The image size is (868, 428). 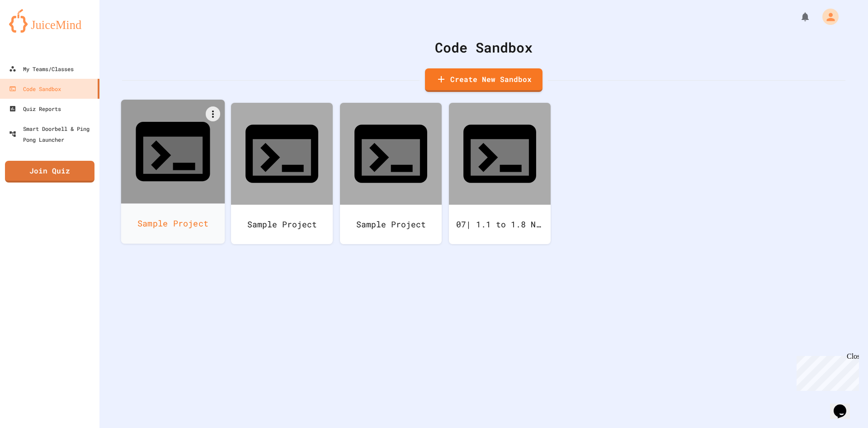 What do you see at coordinates (52, 134) in the screenshot?
I see `div: Smart Doorbell & Ping Pong Launcher` at bounding box center [52, 134].